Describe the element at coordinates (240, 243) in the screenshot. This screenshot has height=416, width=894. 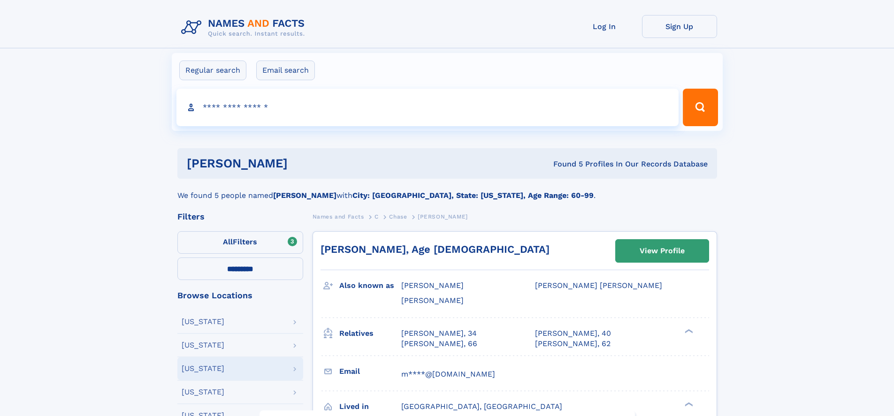
I see `label: Filters` at that location.